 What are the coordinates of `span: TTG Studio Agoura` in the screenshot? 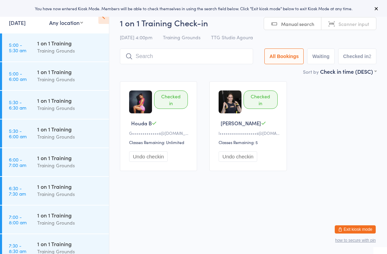 It's located at (232, 37).